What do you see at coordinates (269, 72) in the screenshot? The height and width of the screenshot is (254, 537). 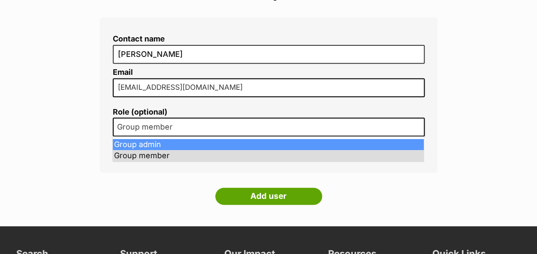 I see `label: Email` at bounding box center [269, 72].